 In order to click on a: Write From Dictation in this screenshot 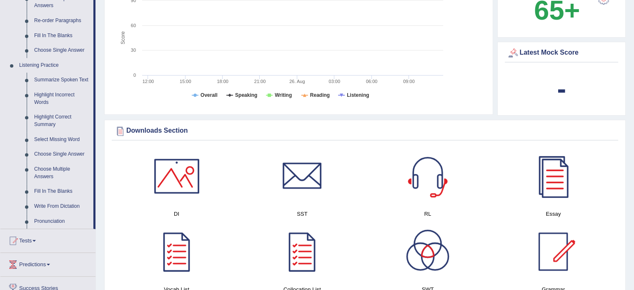, I will do `click(62, 206)`.